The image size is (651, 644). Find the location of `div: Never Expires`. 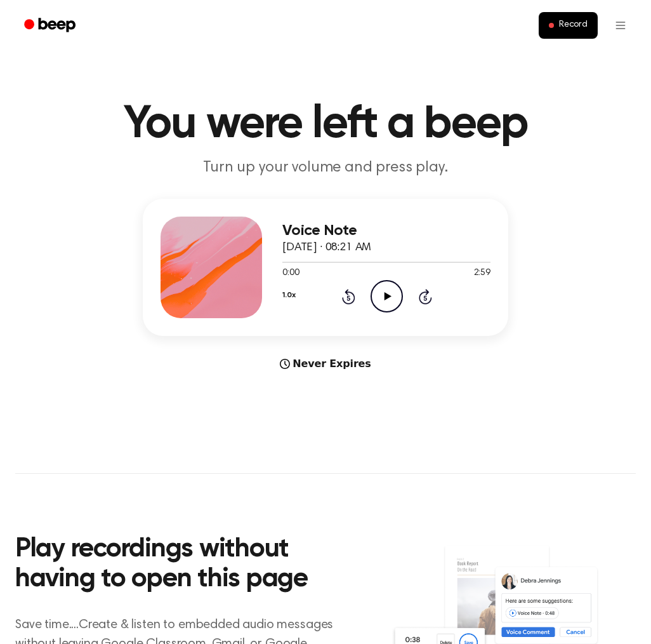

div: Never Expires is located at coordinates (326, 364).